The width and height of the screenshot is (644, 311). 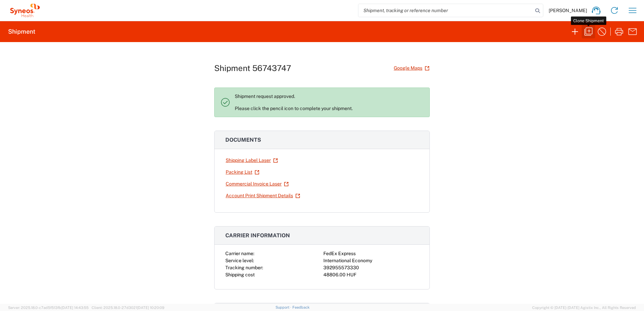 I want to click on a: Shipping Label Laser, so click(x=251, y=160).